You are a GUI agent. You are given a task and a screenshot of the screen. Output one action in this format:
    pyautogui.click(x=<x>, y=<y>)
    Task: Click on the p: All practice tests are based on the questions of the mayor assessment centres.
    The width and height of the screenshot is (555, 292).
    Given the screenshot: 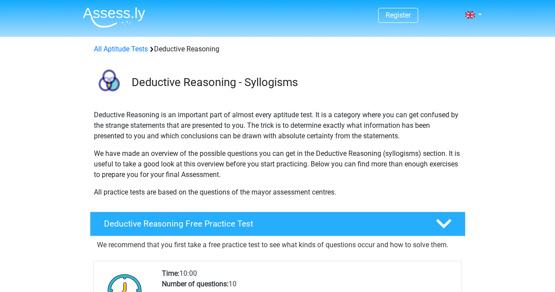 What is the action you would take?
    pyautogui.click(x=278, y=192)
    